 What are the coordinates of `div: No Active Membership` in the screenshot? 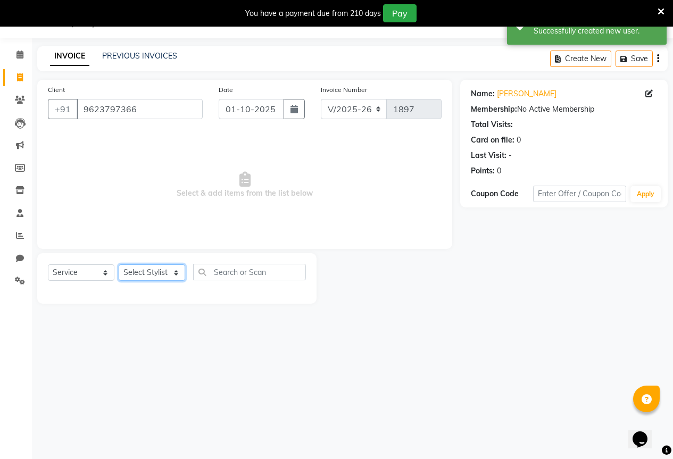 It's located at (564, 109).